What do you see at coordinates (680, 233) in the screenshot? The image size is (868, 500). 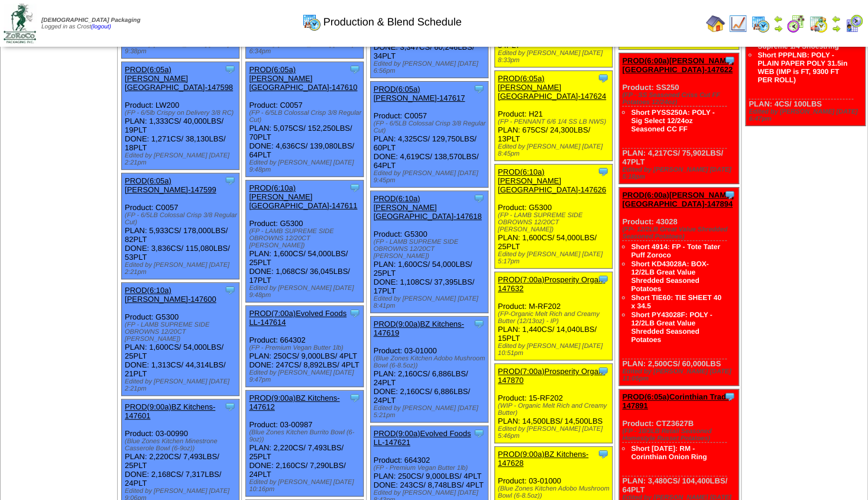 I see `div: (FP- 12/2LB Great Value Shredded Seasoned Potatoes)` at bounding box center [680, 233].